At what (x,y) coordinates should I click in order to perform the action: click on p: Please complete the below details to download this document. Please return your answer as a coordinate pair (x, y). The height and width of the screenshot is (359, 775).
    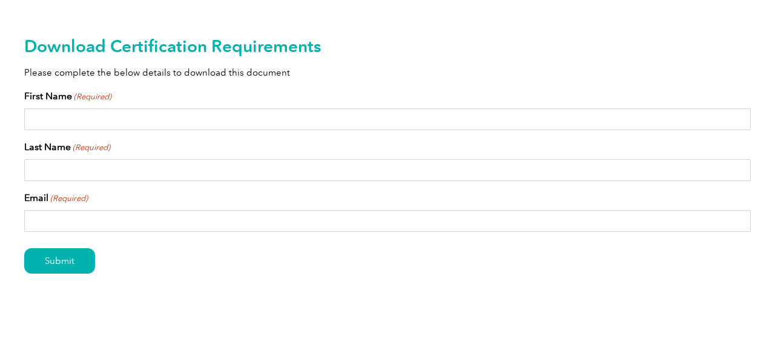
    Looking at the image, I should click on (388, 73).